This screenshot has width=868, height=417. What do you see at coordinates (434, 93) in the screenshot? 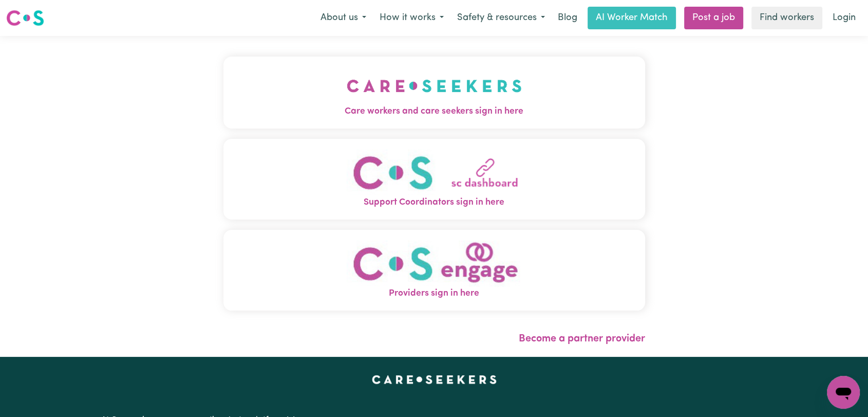
I see `button: Care workers and care seekers sign in here` at bounding box center [434, 93].